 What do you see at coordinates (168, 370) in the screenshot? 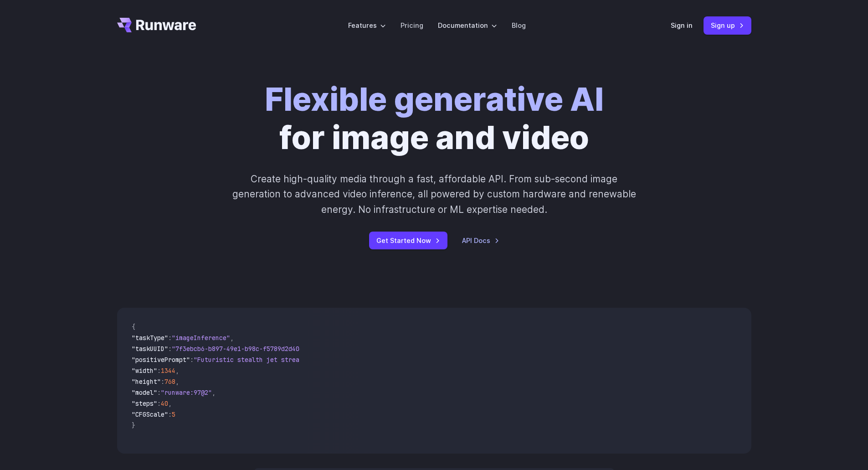
I see `span: 1344` at bounding box center [168, 370].